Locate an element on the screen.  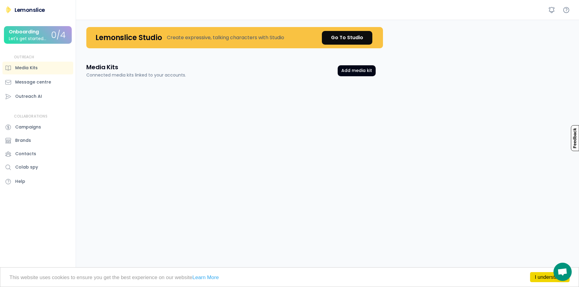
div: Help is located at coordinates (20, 181).